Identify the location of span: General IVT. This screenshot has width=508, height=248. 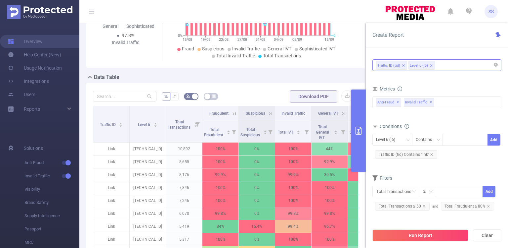
(328, 113).